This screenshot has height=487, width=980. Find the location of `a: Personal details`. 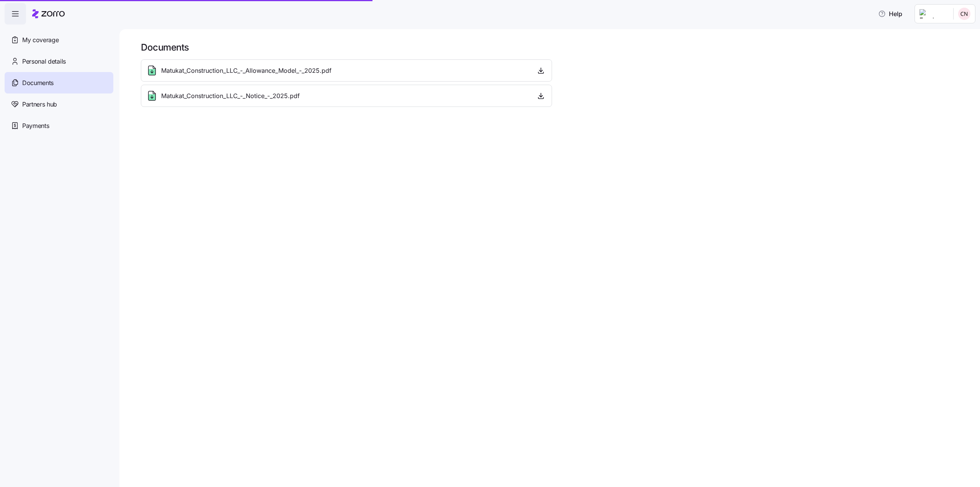

a: Personal details is located at coordinates (59, 61).